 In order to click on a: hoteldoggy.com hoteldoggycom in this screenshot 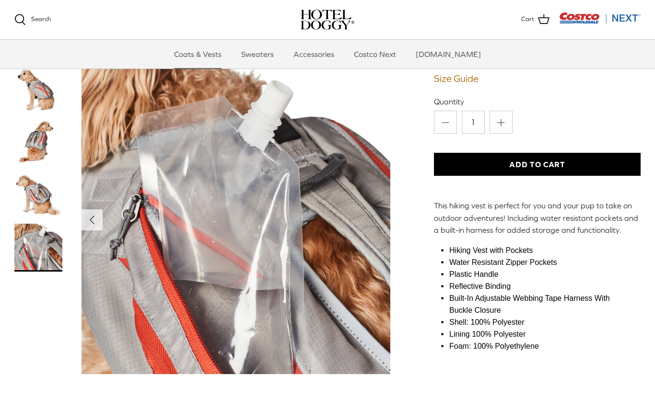, I will do `click(327, 20)`.